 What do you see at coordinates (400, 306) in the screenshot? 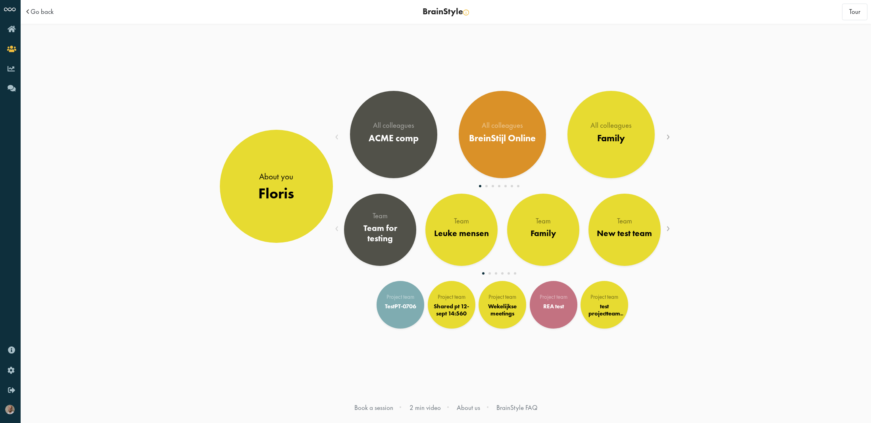
I see `div: TestPT-0706` at bounding box center [400, 306].